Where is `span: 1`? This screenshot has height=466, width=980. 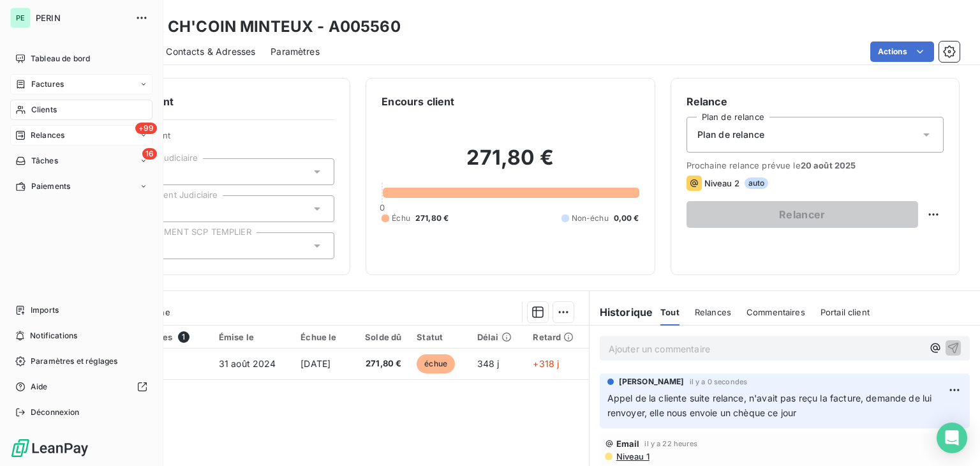
span: 1 is located at coordinates (184, 337).